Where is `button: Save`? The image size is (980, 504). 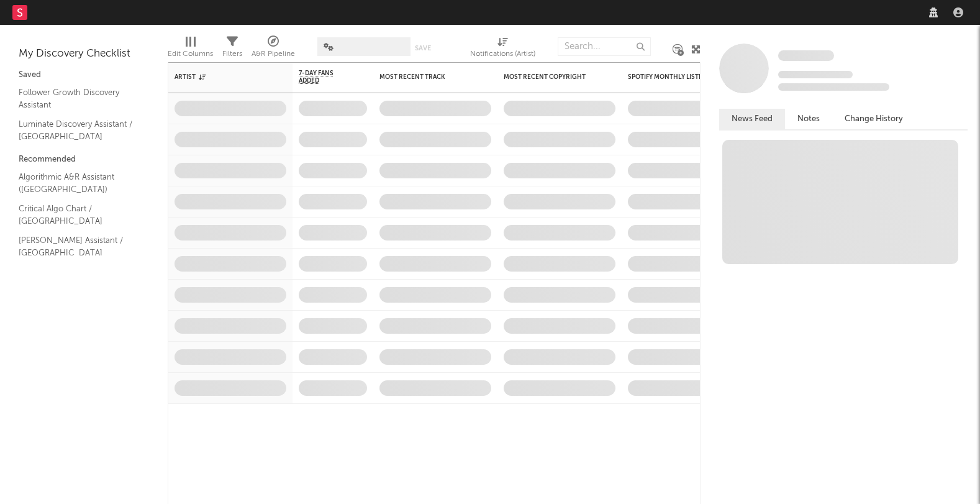 button: Save is located at coordinates (423, 48).